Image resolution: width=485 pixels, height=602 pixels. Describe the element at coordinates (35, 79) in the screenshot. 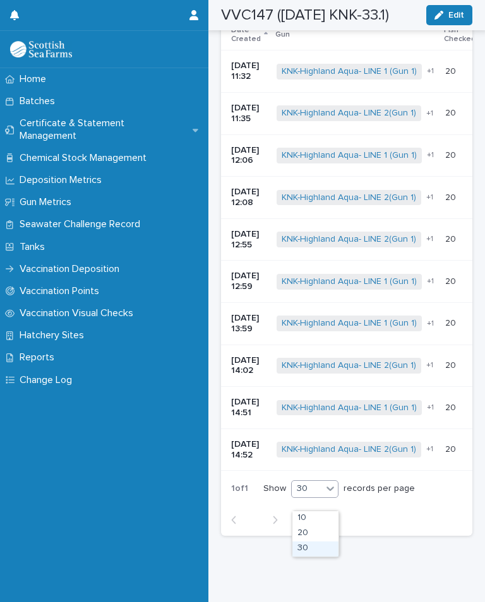

I see `p: Home` at that location.